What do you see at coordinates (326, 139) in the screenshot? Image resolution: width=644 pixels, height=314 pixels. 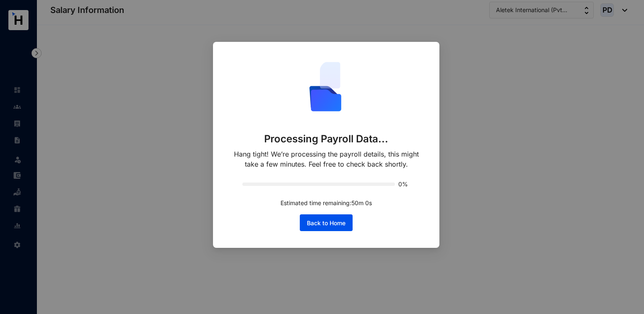 I see `p: Processing Payroll Data...` at bounding box center [326, 139].